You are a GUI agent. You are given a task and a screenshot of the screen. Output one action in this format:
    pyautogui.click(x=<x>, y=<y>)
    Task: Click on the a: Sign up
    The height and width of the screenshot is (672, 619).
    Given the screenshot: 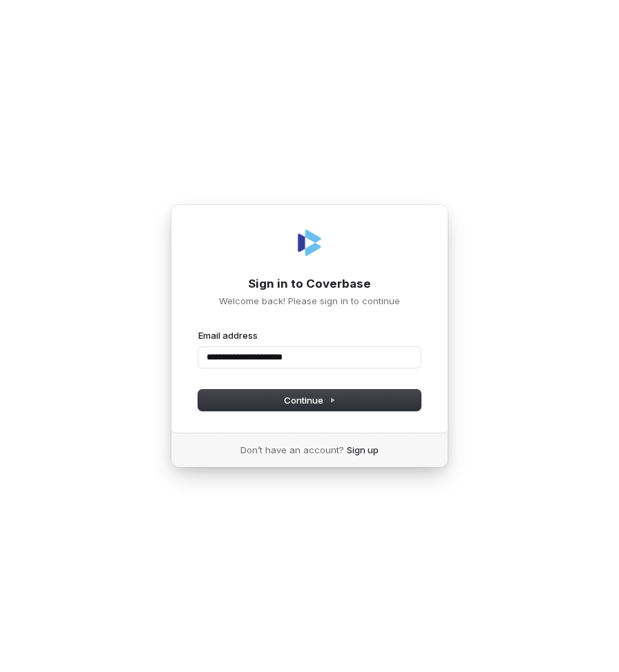 What is the action you would take?
    pyautogui.click(x=363, y=450)
    